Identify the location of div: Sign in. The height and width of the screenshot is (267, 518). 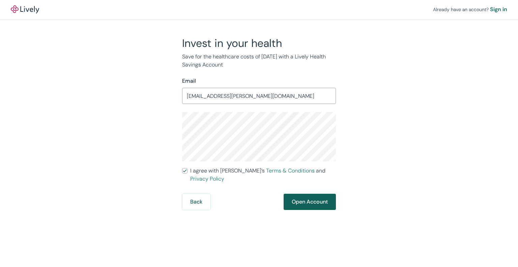
(499, 9).